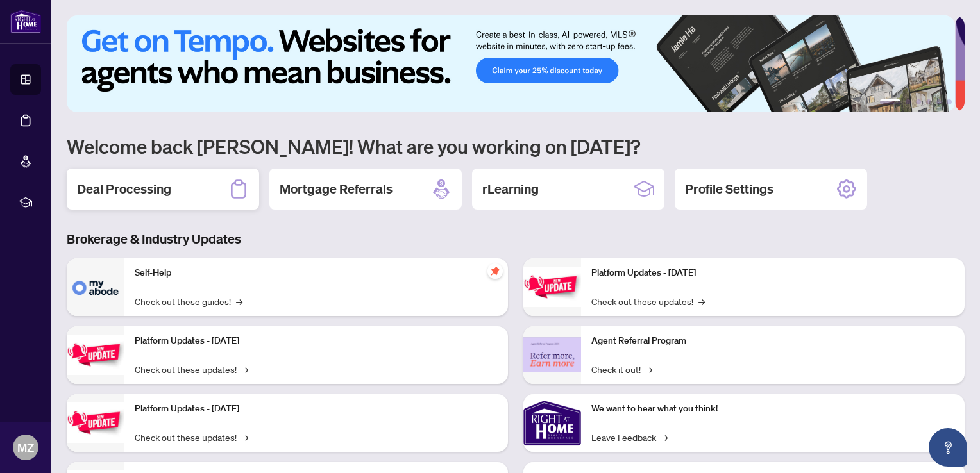 The width and height of the screenshot is (980, 473). What do you see at coordinates (730, 189) in the screenshot?
I see `h2: Profile Settings` at bounding box center [730, 189].